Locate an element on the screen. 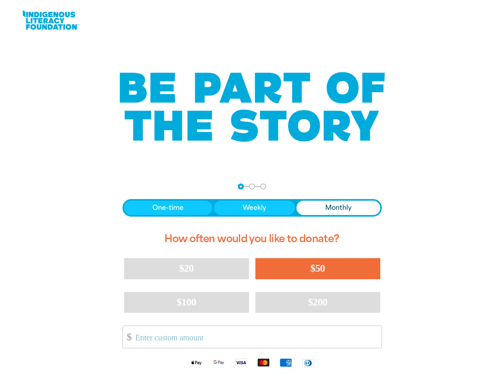  img: Apple Pay logo is located at coordinates (196, 362).